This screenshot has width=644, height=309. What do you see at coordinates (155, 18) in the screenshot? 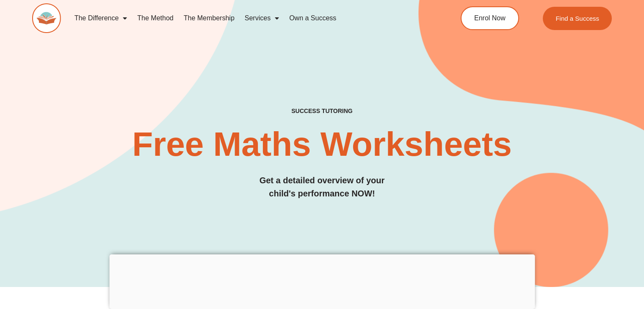
I see `a: The Method` at bounding box center [155, 18].